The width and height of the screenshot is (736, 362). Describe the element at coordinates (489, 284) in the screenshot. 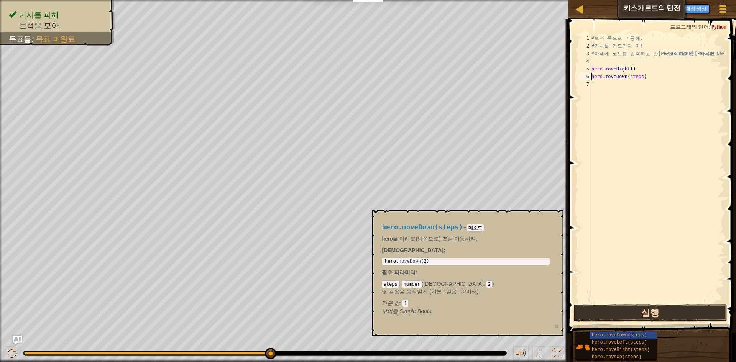

I see `code: 2` at that location.